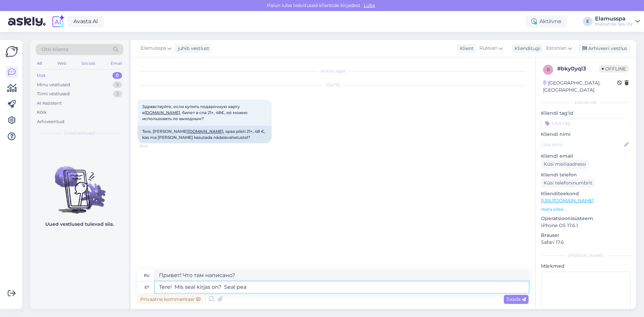 The height and width of the screenshot is (317, 644). I want to click on div: 3, so click(118, 94).